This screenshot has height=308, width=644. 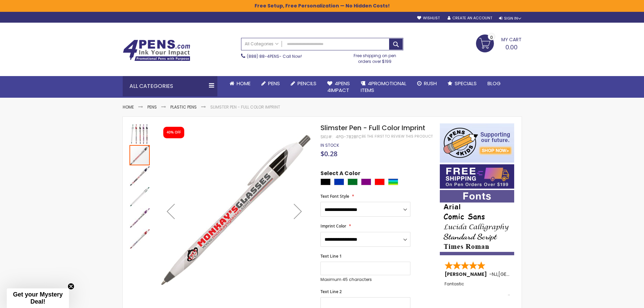 I want to click on a: Be the first to review this product, so click(x=397, y=136).